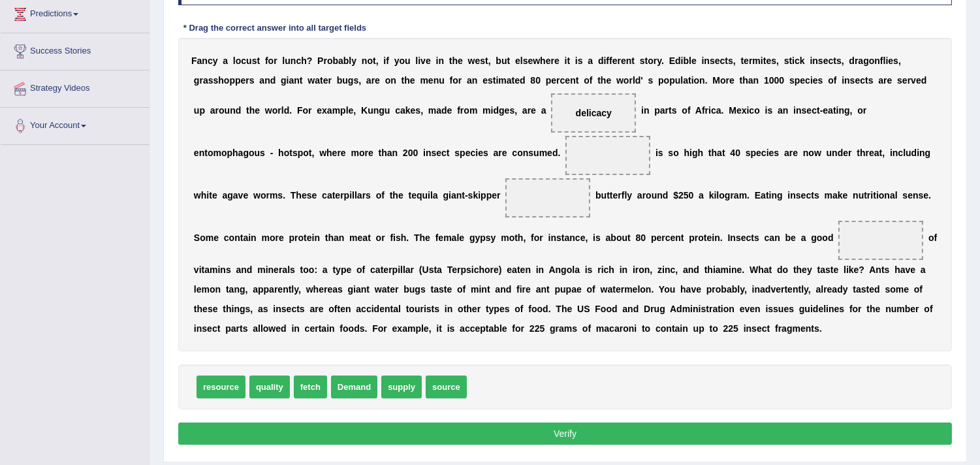 Image resolution: width=980 pixels, height=465 pixels. I want to click on b: x, so click(325, 111).